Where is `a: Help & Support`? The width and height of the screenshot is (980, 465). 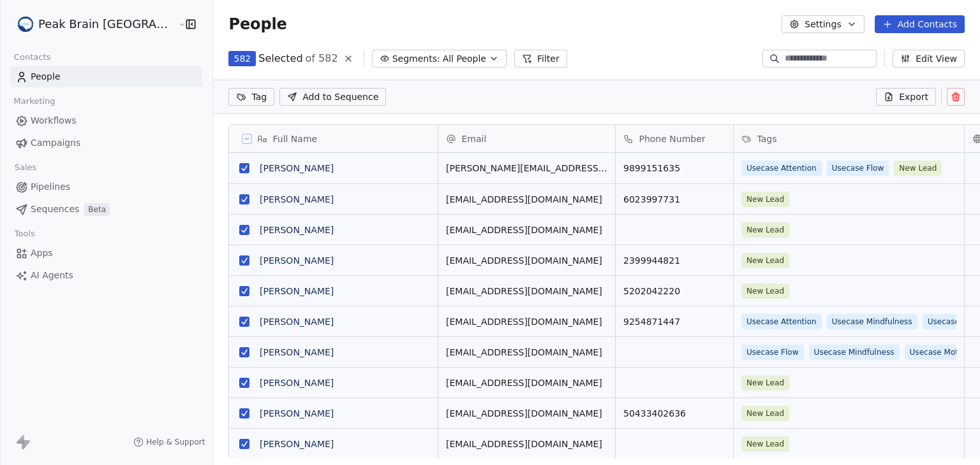 a: Help & Support is located at coordinates (169, 443).